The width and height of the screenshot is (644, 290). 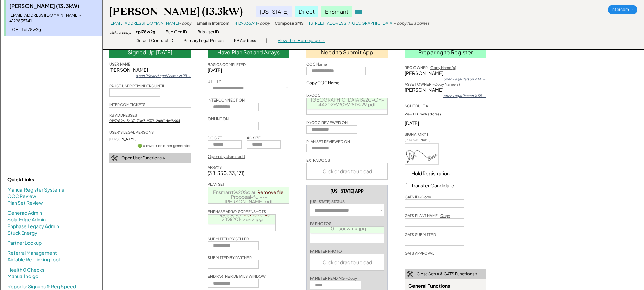 I want to click on div: ENPHASE ARRAY SCREENSHOTS, so click(x=237, y=211).